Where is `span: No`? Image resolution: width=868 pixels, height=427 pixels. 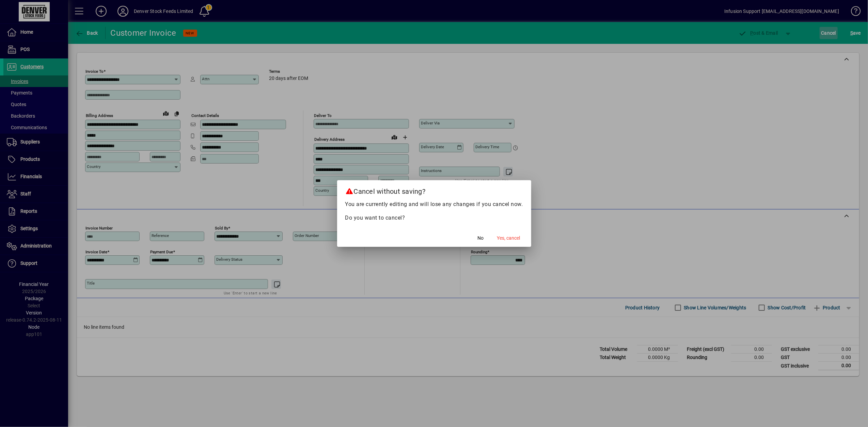 span: No is located at coordinates (481, 238).